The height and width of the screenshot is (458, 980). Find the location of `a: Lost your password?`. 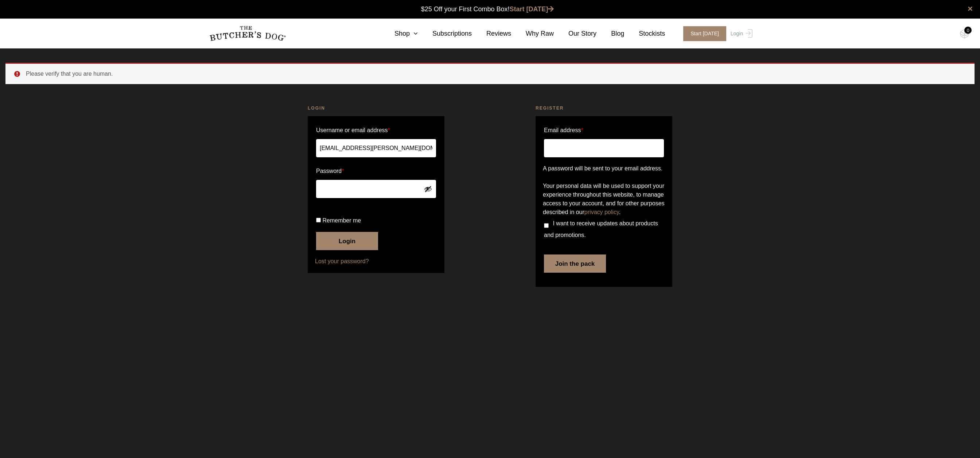

a: Lost your password? is located at coordinates (376, 262).